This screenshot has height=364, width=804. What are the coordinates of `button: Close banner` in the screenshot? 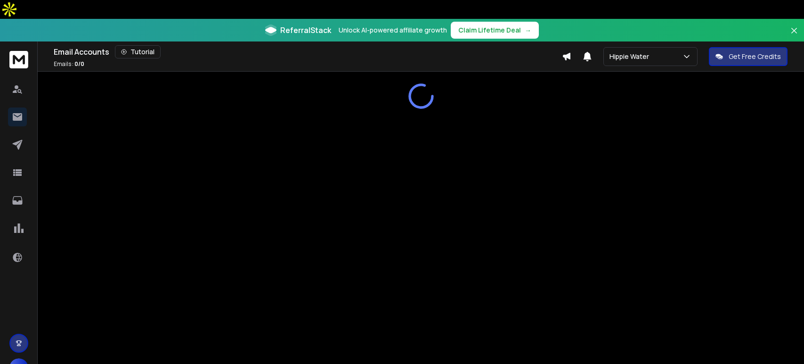 It's located at (794, 36).